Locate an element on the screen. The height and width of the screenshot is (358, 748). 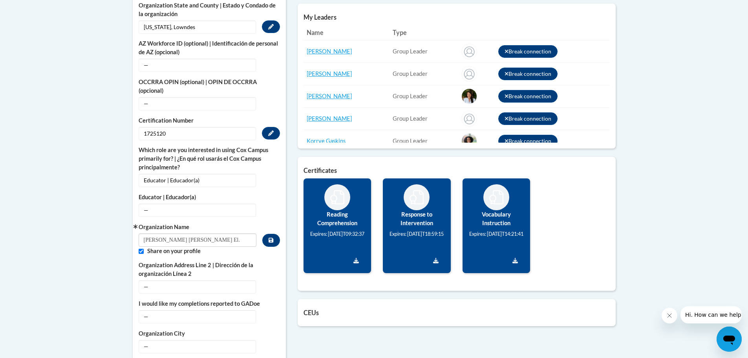
input: Metadata input is located at coordinates (198, 240).